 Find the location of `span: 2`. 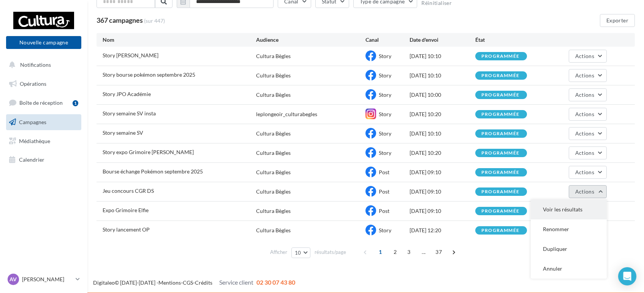

span: 2 is located at coordinates (395, 252).